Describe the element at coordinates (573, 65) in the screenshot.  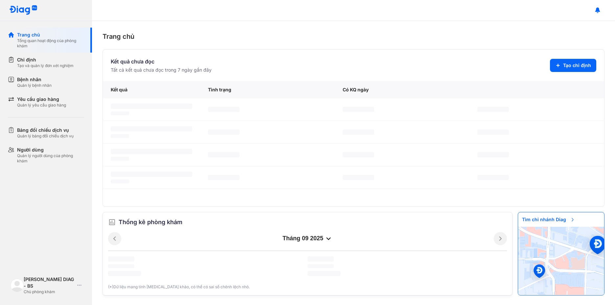
I see `button: Tạo chỉ định` at that location.